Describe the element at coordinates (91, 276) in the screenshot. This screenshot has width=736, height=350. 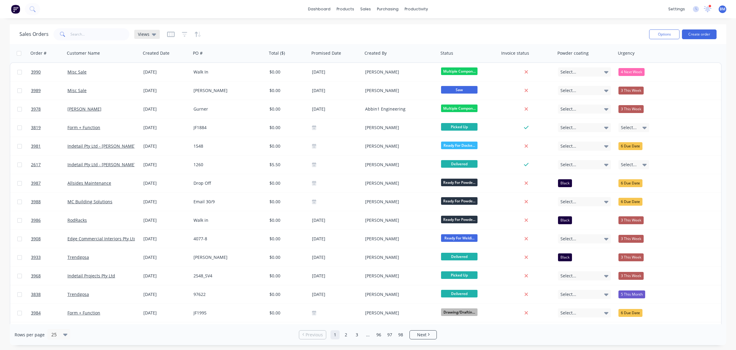
I see `a: Indetail Projects Pty Ltd` at that location.